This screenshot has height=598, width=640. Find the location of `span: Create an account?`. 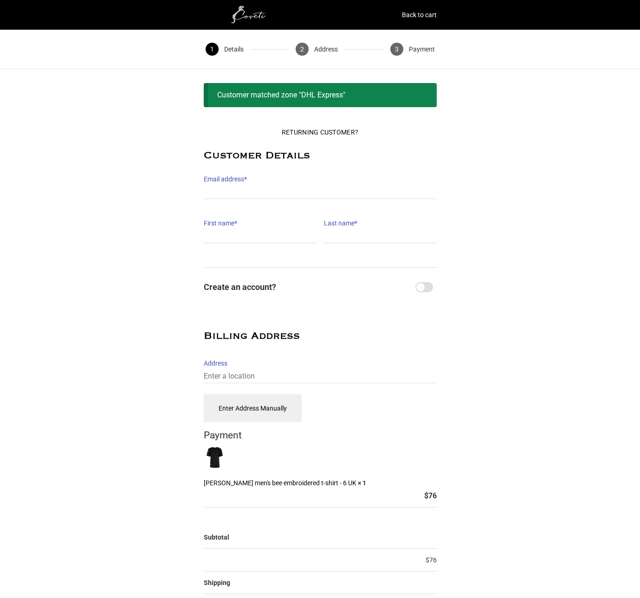

span: Create an account? is located at coordinates (309, 287).